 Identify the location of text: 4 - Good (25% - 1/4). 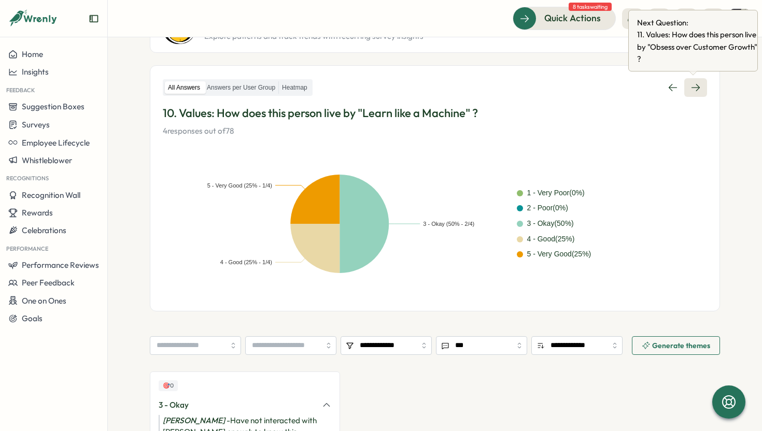
(246, 262).